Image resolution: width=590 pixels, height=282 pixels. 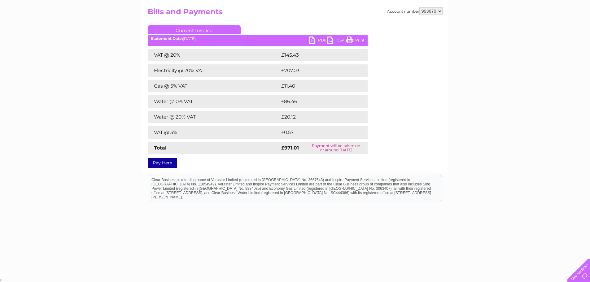 What do you see at coordinates (317, 117) in the screenshot?
I see `td: £20.12` at bounding box center [317, 117].